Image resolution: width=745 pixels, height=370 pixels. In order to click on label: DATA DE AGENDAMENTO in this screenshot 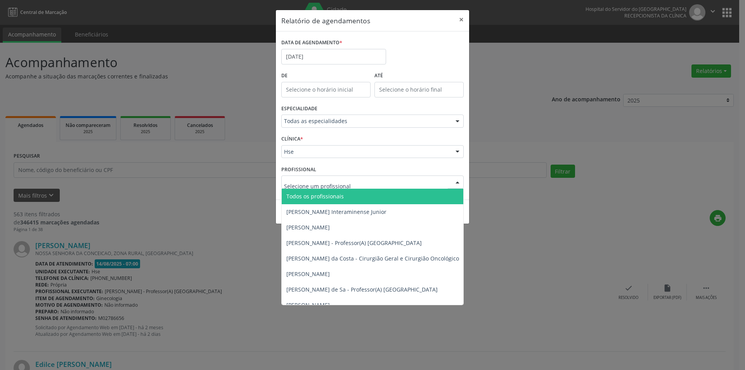, I will do `click(312, 43)`.